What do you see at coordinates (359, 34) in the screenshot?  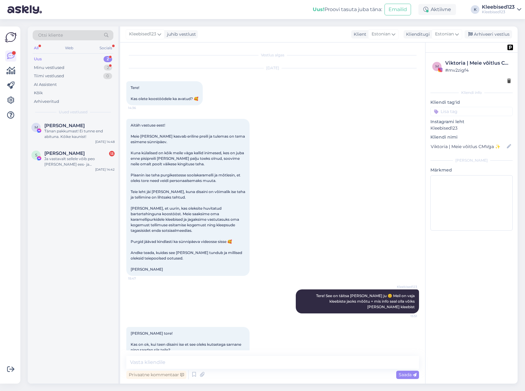 I see `div: Klient` at bounding box center [359, 34].